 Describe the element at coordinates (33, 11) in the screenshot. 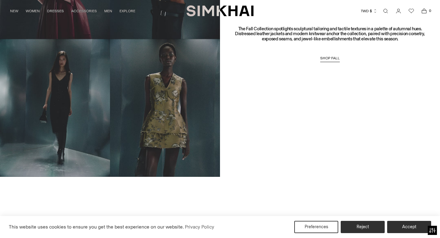

I see `a: WOMEN` at that location.